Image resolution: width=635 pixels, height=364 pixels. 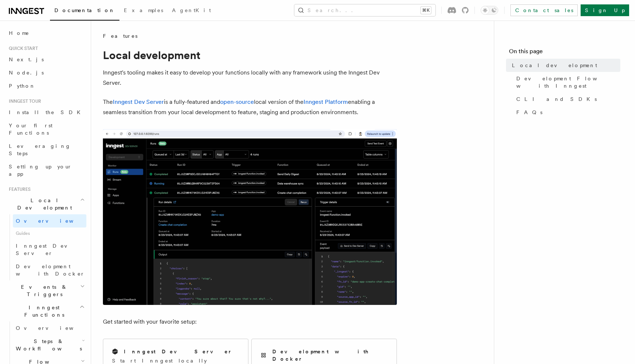 I want to click on span: Guides, so click(x=49, y=233).